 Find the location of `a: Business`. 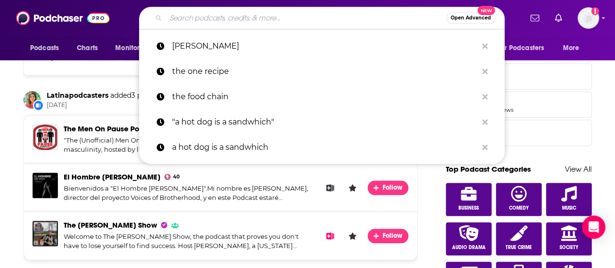

a: Business is located at coordinates (468, 199).